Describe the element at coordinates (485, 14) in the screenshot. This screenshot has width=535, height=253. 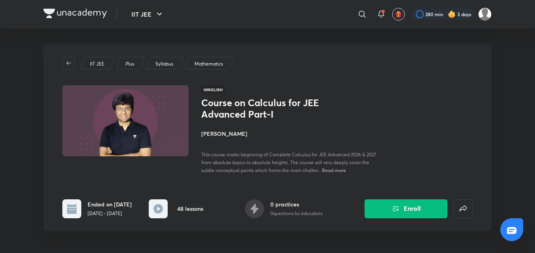
I see `img: Shravan` at that location.